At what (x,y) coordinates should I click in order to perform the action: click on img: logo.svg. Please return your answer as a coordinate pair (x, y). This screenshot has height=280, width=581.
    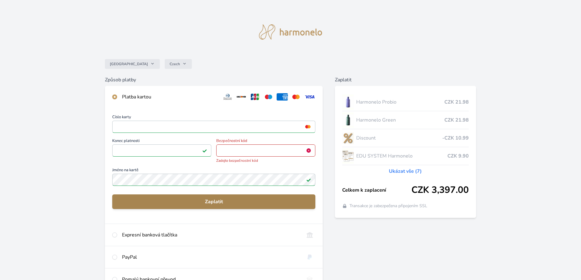
    Looking at the image, I should click on (291, 32).